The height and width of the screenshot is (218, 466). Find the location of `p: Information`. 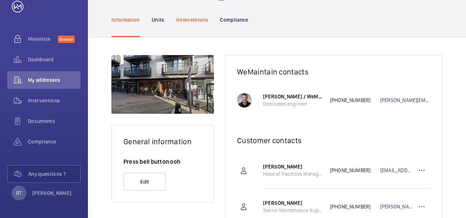

p: Information is located at coordinates (126, 20).